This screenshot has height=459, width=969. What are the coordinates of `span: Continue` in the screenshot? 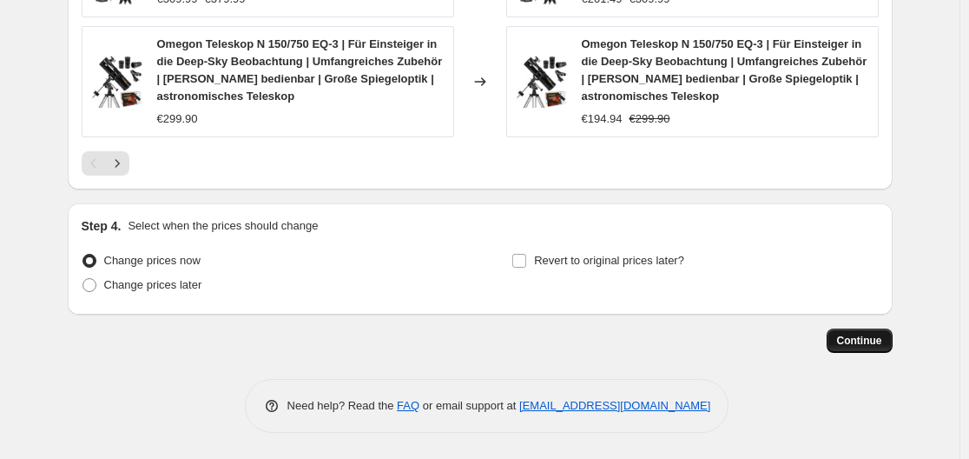 It's located at (860, 341).